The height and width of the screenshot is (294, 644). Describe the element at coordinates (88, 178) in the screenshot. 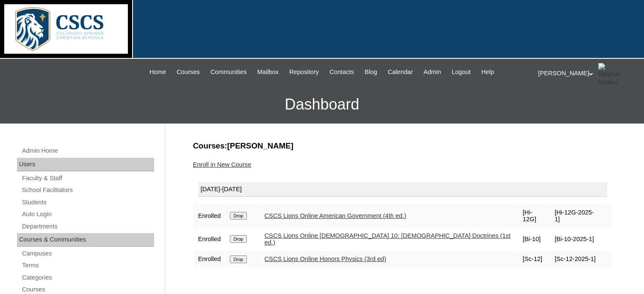

I see `a: Faculty & Staff` at that location.